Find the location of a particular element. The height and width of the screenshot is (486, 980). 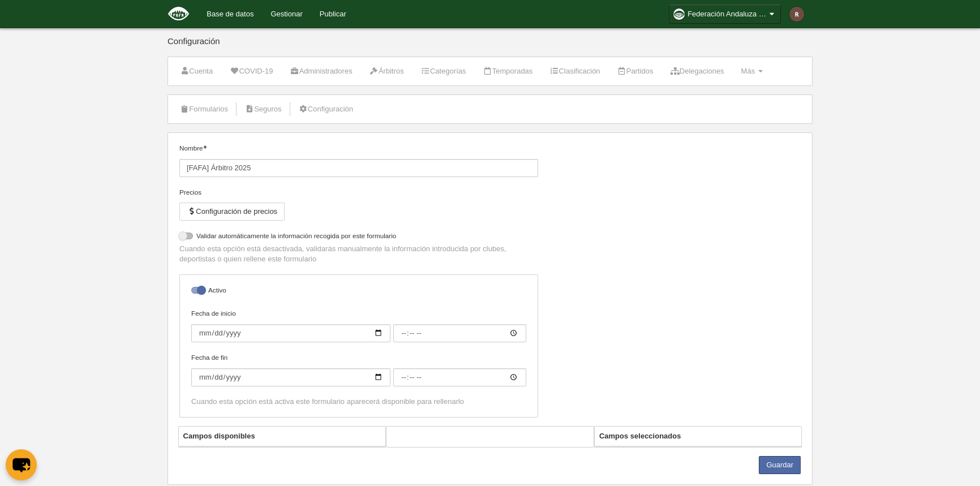

div: Cuando esta opción está activa este formulario aparecerá disponible para rellenarlo is located at coordinates (358, 402).